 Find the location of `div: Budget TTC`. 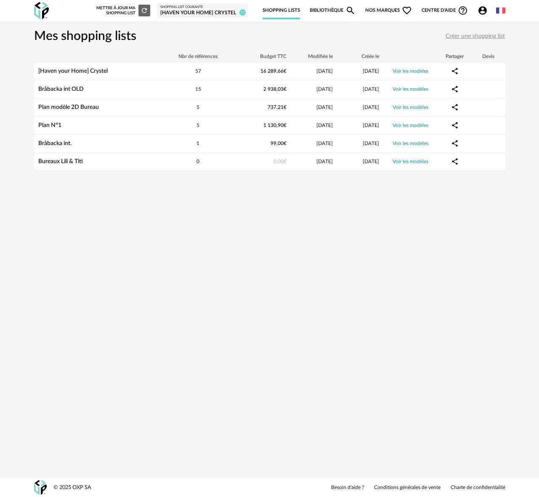

div: Budget TTC is located at coordinates (263, 56).